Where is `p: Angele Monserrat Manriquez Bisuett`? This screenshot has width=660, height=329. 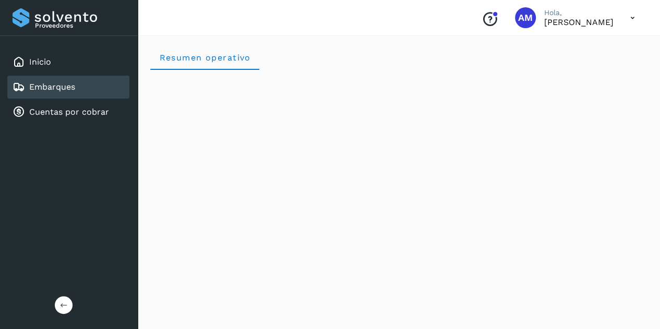 p: Angele Monserrat Manriquez Bisuett is located at coordinates (579, 22).